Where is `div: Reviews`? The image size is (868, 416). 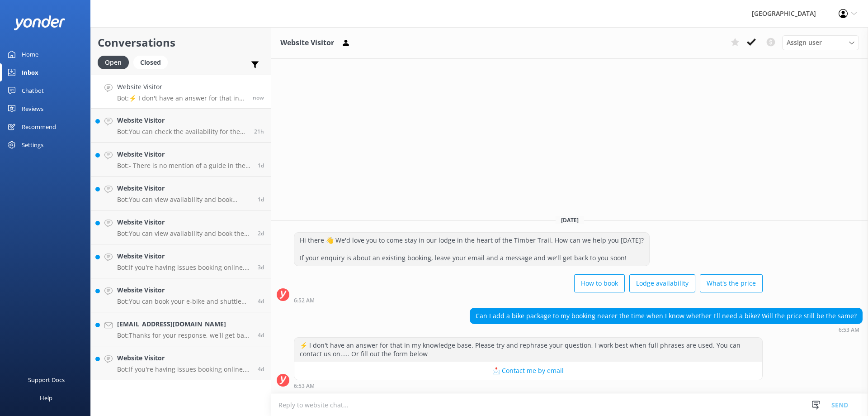 div: Reviews is located at coordinates (32, 108).